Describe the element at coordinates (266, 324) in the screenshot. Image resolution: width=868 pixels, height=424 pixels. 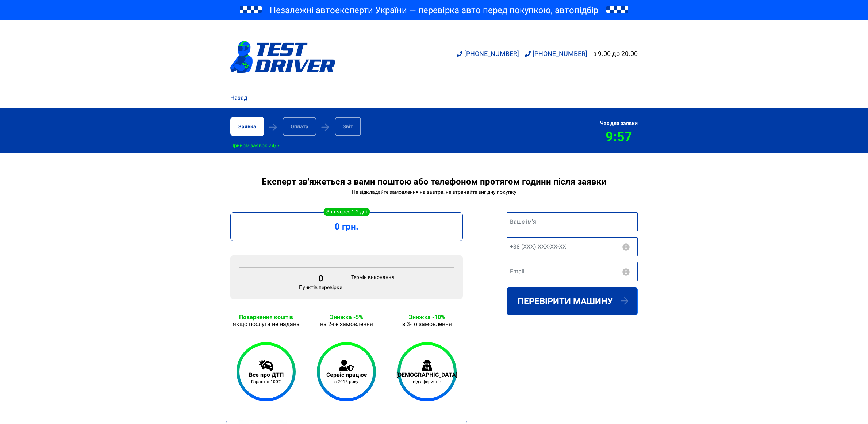
I see `div: якщо послуга не надана` at that location.